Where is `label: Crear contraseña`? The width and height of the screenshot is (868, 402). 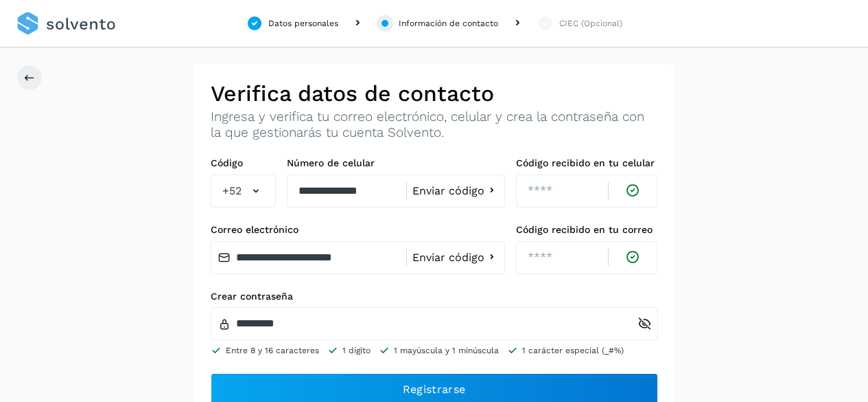
label: Crear contraseña is located at coordinates (434, 296).